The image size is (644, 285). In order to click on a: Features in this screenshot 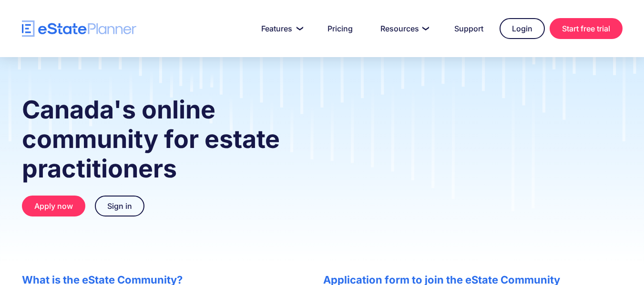, I will do `click(280, 28)`.